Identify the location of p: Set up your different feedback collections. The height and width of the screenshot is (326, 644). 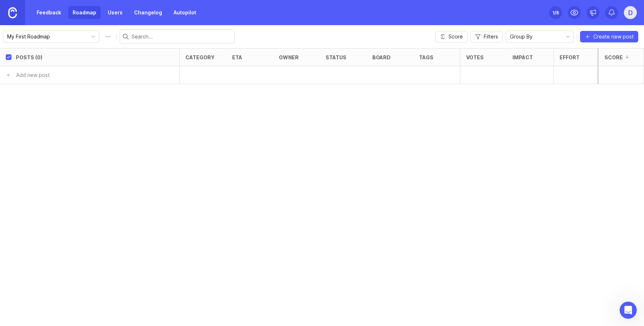
(68, 104).